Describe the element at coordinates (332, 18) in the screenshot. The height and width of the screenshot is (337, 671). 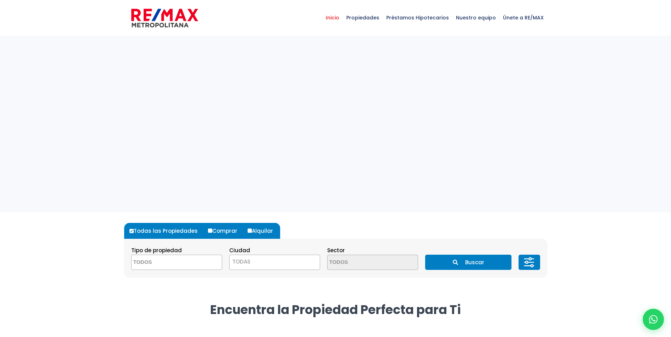
I see `span: Inicio` at that location.